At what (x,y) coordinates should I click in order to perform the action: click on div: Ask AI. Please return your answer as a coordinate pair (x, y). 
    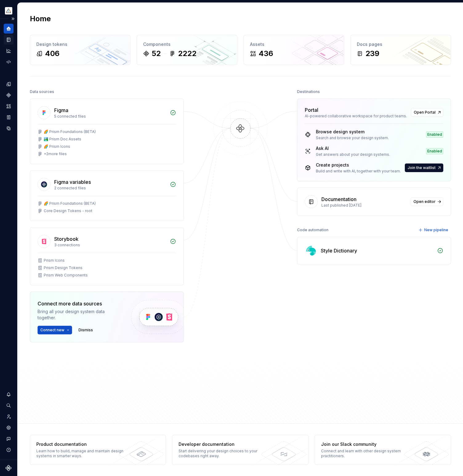
    Looking at the image, I should click on (353, 148).